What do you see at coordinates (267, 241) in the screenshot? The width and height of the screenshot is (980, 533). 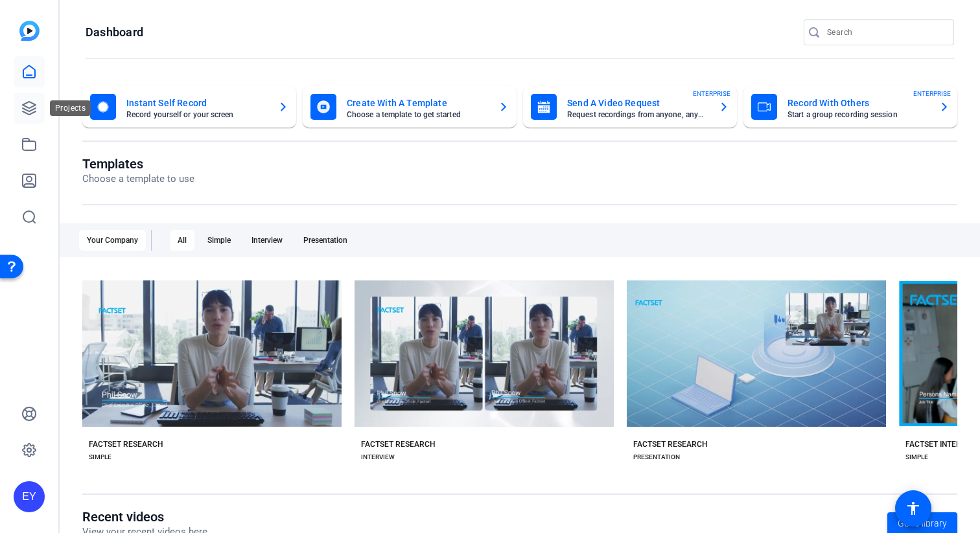 I see `div: Interview` at bounding box center [267, 241].